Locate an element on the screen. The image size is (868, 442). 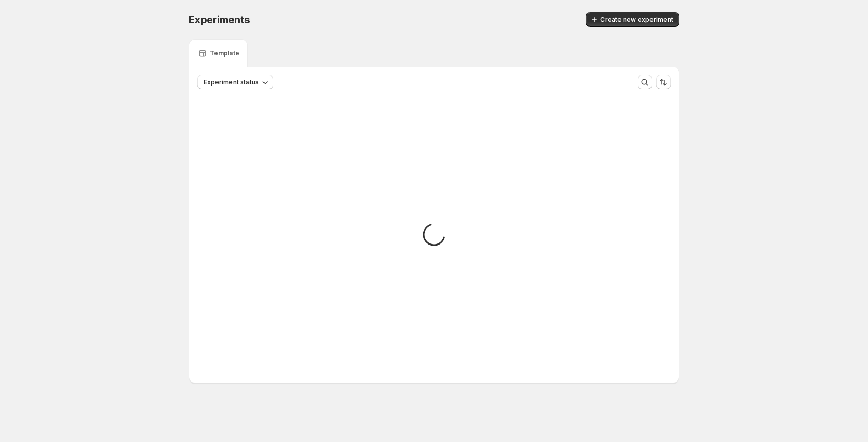
p: Template is located at coordinates (225, 53).